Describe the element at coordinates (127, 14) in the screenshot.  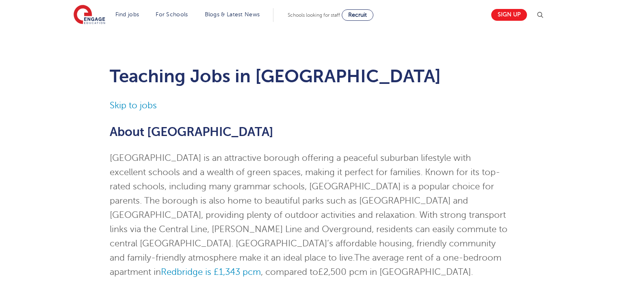
I see `a: Find jobs` at that location.